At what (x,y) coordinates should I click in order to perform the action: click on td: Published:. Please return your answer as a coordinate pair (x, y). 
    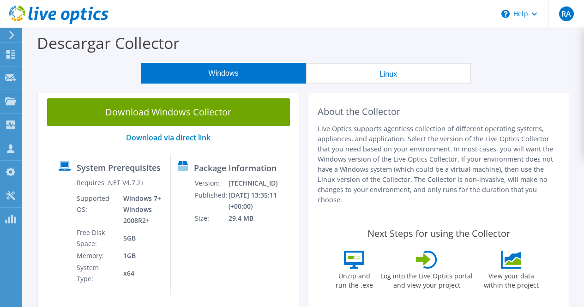
    Looking at the image, I should click on (211, 201).